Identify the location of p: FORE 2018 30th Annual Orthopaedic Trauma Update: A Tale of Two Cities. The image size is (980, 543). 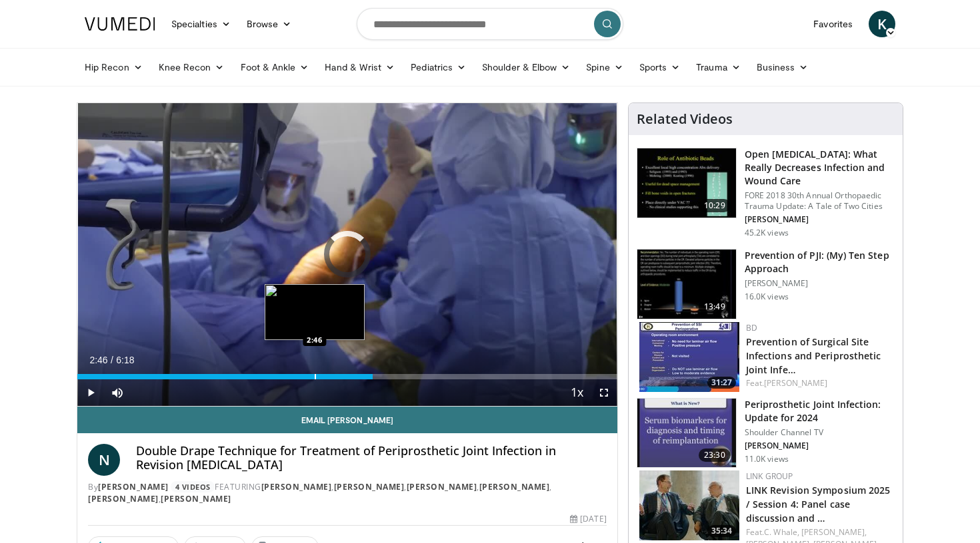
(819, 201).